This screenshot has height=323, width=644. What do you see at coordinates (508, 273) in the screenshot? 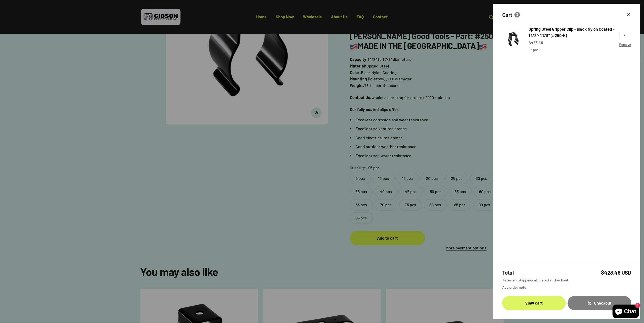
I see `span: Total` at bounding box center [508, 273].